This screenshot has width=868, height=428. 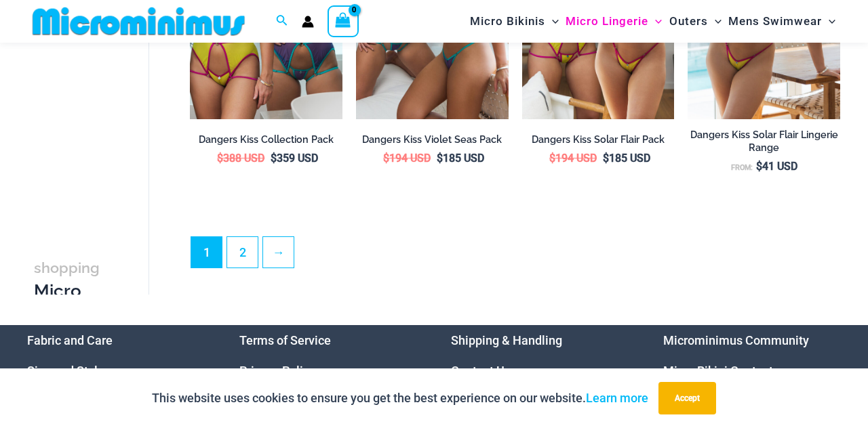 What do you see at coordinates (763, 141) in the screenshot?
I see `h2: Dangers Kiss Solar Flair Lingerie Range` at bounding box center [763, 141].